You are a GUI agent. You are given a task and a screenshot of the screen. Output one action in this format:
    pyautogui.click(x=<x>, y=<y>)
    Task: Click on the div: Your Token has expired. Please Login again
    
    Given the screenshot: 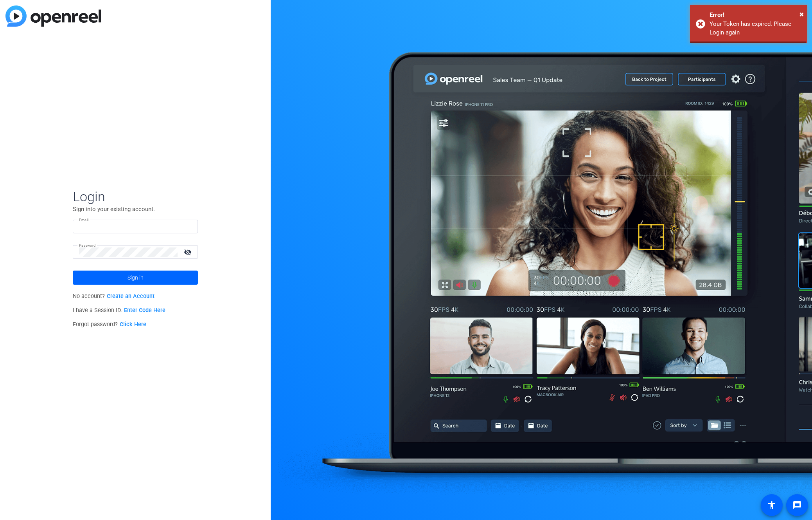 What is the action you would take?
    pyautogui.click(x=756, y=28)
    